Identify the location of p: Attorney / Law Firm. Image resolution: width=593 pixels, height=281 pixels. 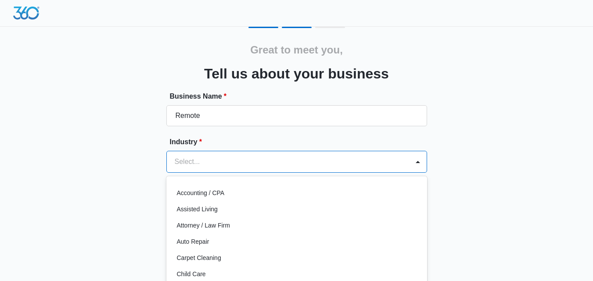
(203, 225).